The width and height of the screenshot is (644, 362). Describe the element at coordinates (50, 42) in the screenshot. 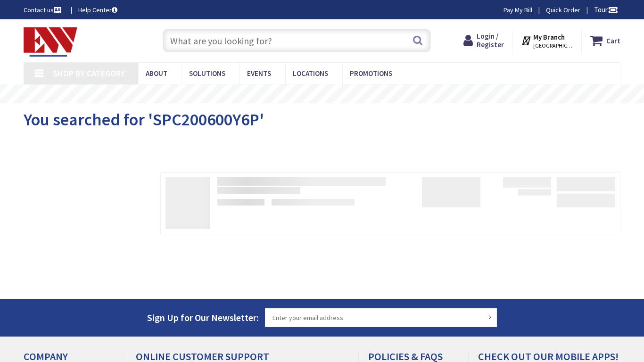

I see `img: Electrical Wholesalers, Inc.` at that location.